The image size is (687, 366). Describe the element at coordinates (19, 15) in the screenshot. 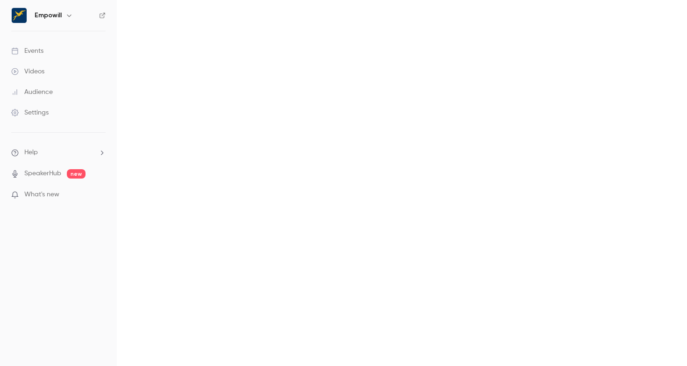

I see `img: Empowill` at that location.